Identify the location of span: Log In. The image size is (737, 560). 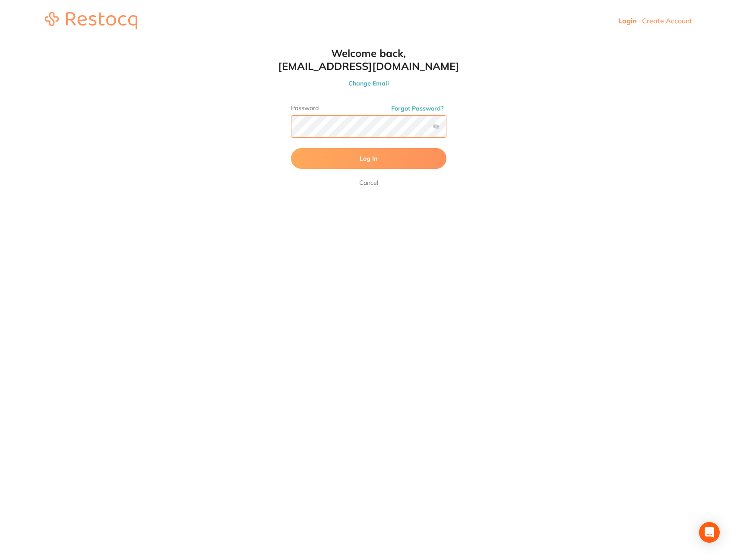
(368, 159).